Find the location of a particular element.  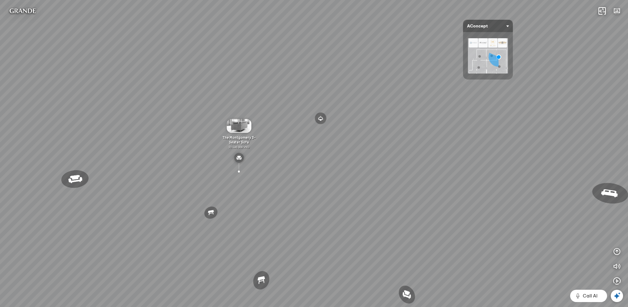

img: AConcept_CTMHTJT2R6E4.png is located at coordinates (488, 56).